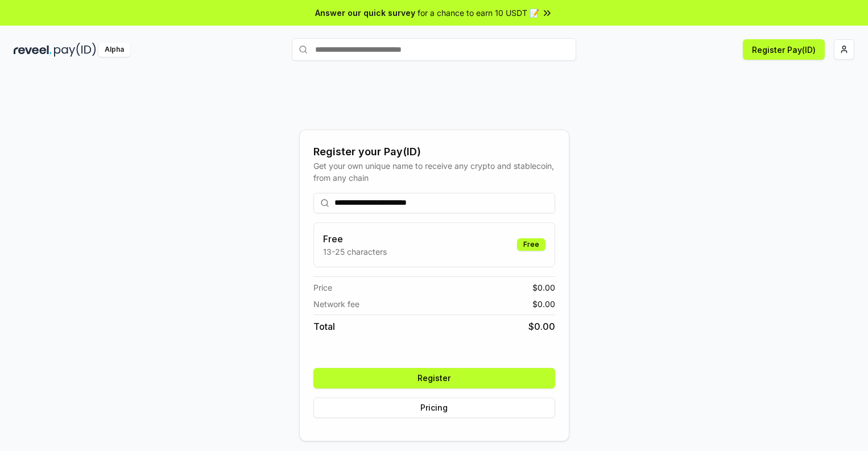 The height and width of the screenshot is (451, 868). Describe the element at coordinates (531, 245) in the screenshot. I see `div: Free` at that location.